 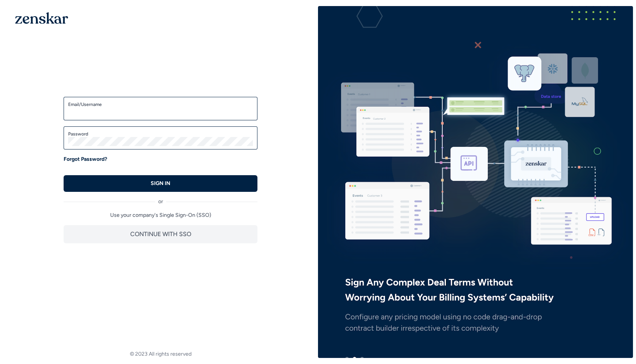 What do you see at coordinates (161, 183) in the screenshot?
I see `button: SIGN IN` at bounding box center [161, 183].